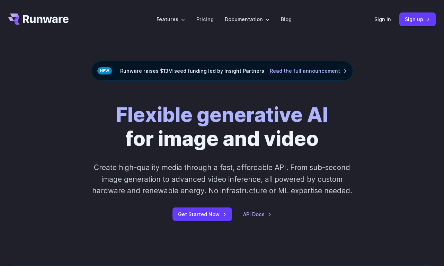 This screenshot has width=444, height=266. I want to click on label: Features, so click(171, 19).